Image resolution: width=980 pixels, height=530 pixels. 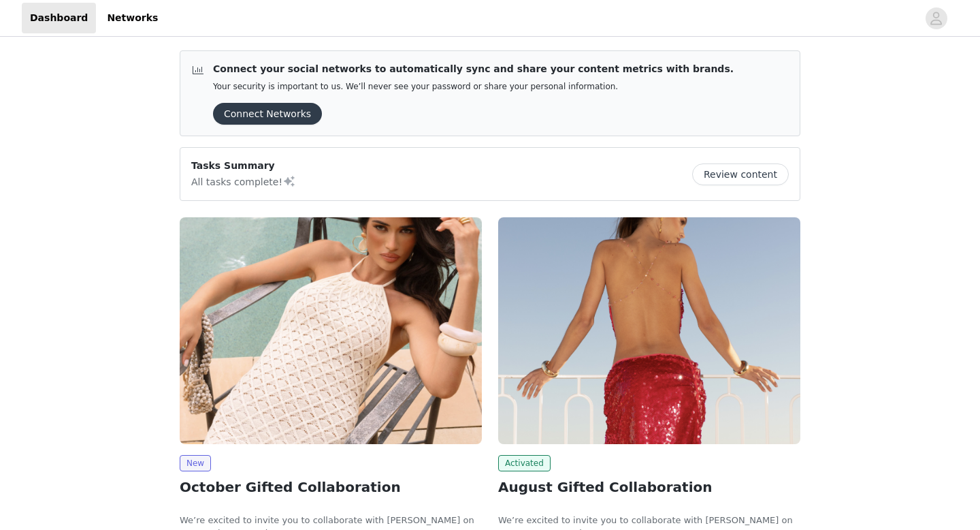 What do you see at coordinates (473, 69) in the screenshot?
I see `p: Connect your social networks to automatically sync and share your content metrics with brands.` at bounding box center [473, 69].